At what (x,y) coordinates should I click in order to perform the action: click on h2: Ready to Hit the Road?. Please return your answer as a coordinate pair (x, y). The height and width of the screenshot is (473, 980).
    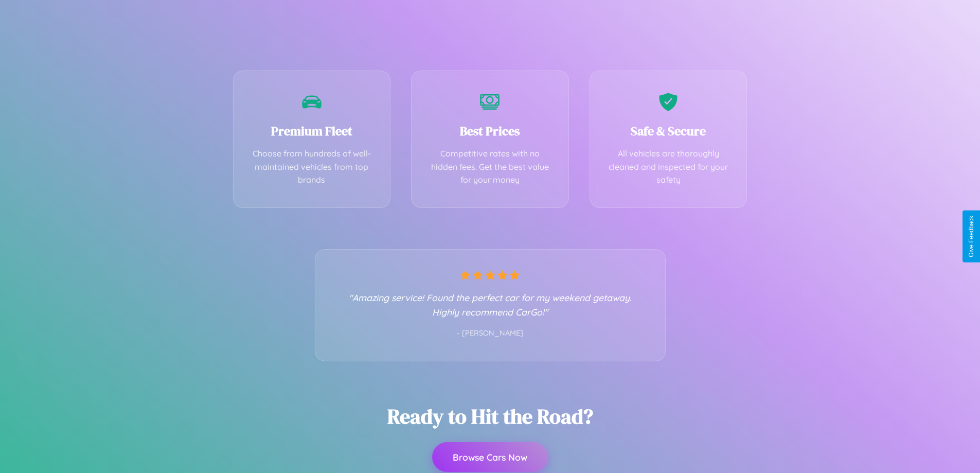
    Looking at the image, I should click on (490, 417).